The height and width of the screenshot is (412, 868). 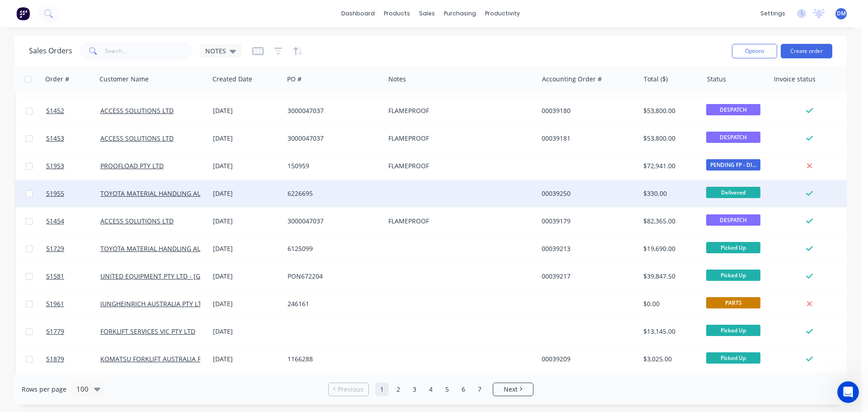 I want to click on a: Previous page, so click(x=348, y=390).